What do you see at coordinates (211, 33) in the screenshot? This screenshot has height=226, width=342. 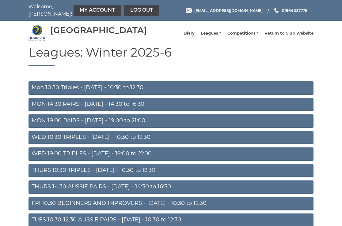 I see `a: Leagues` at bounding box center [211, 33].